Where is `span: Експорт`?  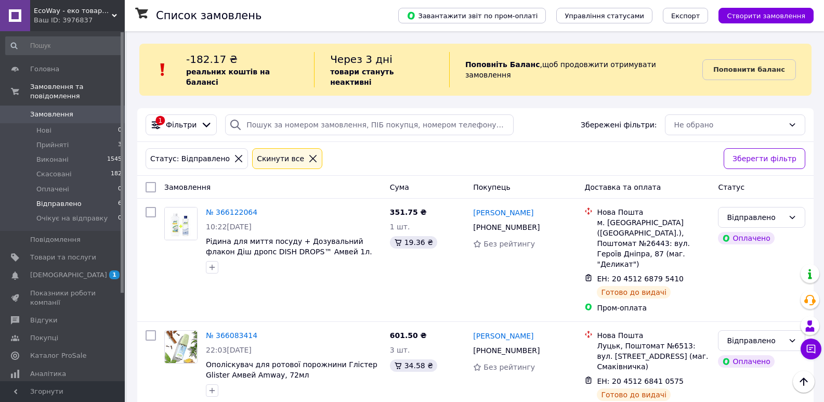
span: Експорт is located at coordinates (686, 16).